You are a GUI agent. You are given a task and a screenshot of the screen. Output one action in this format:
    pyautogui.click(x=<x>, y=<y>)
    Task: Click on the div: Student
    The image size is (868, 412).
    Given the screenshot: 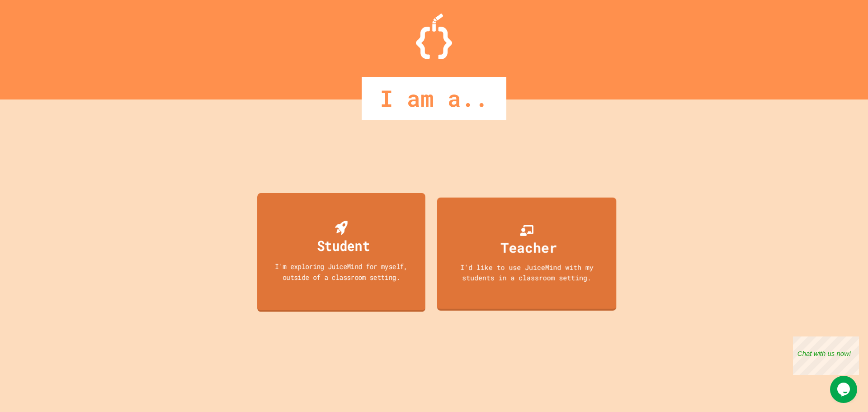 What is the action you would take?
    pyautogui.click(x=343, y=245)
    